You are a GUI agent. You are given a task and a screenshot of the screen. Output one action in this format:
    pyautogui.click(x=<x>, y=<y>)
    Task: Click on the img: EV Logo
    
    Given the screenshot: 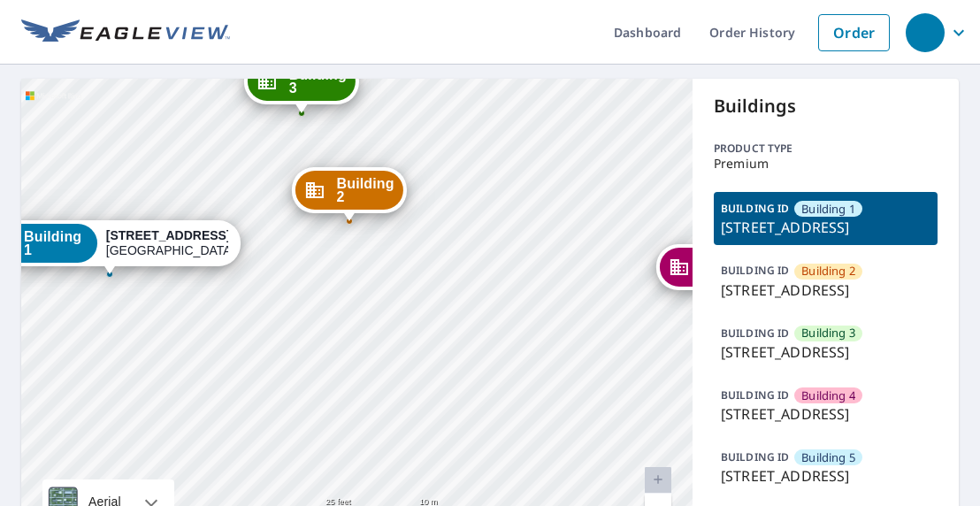 What is the action you would take?
    pyautogui.click(x=126, y=33)
    